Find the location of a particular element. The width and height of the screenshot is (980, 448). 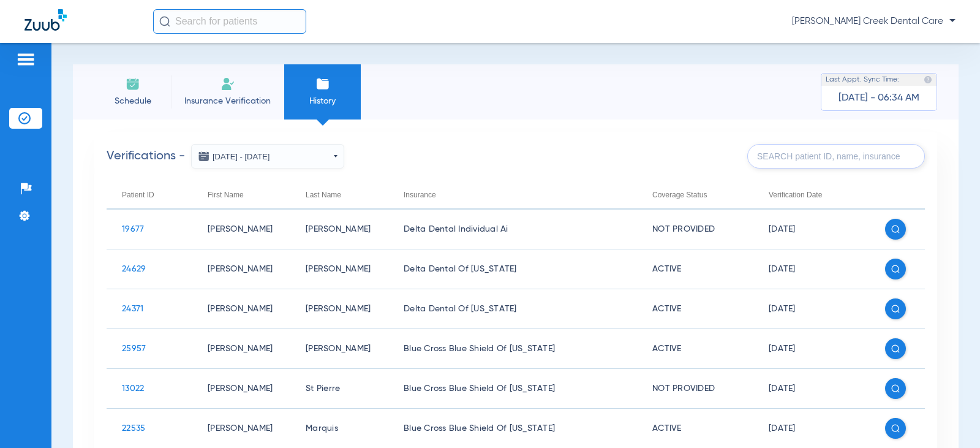

img: History is located at coordinates (323, 84).